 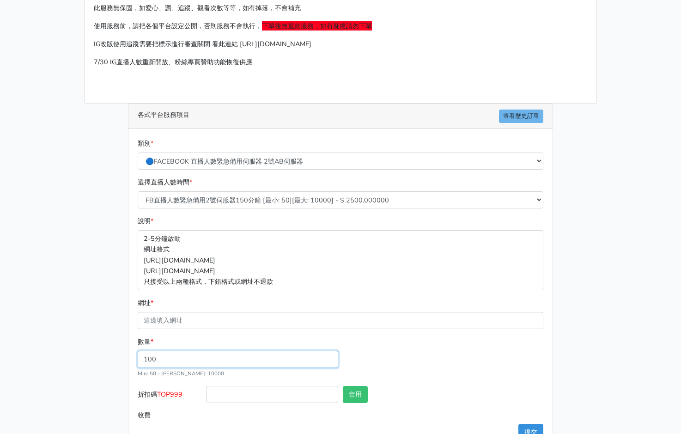 I want to click on label: 選擇直播人數時間, so click(x=165, y=182).